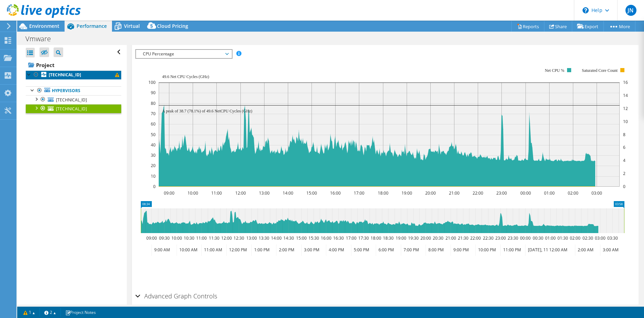 The height and width of the screenshot is (318, 644). What do you see at coordinates (625, 108) in the screenshot?
I see `text: 12` at bounding box center [625, 108].